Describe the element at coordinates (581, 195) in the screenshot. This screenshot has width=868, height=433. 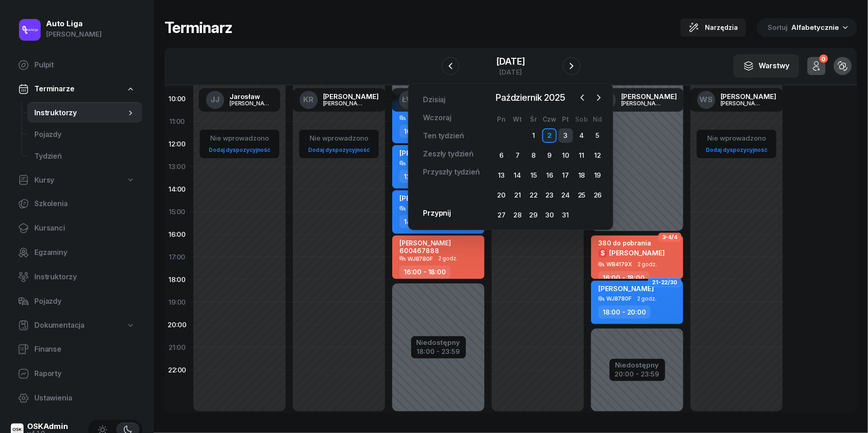
I see `div: 25` at that location.